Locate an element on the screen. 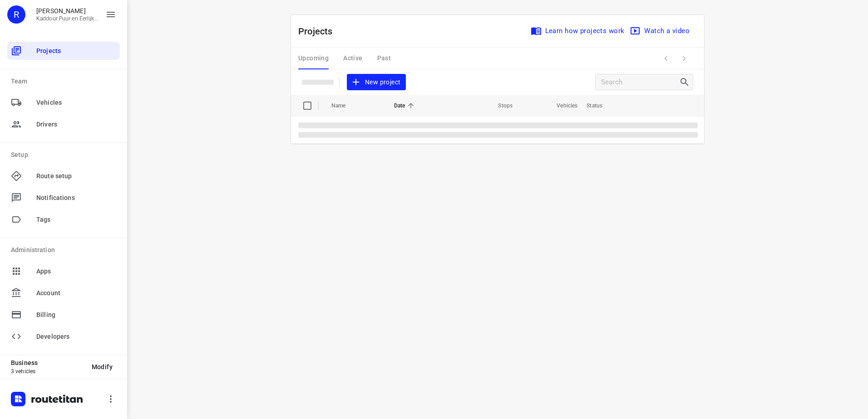 The image size is (868, 419). p: Projects is located at coordinates (319, 31).